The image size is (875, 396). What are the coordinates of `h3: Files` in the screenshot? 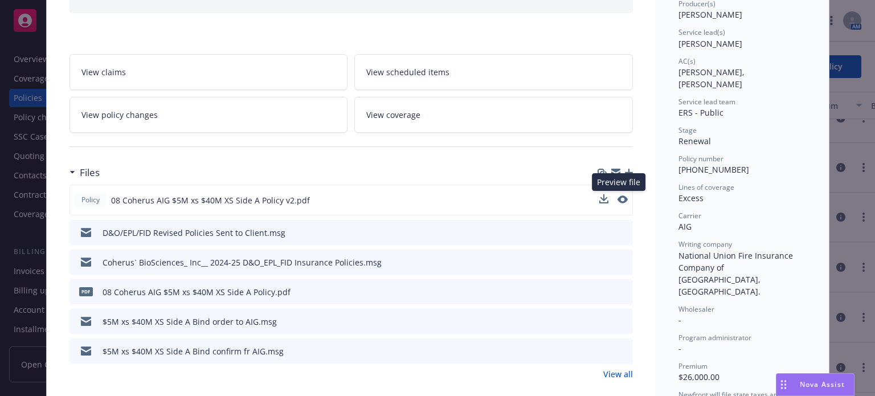 It's located at (89, 173).